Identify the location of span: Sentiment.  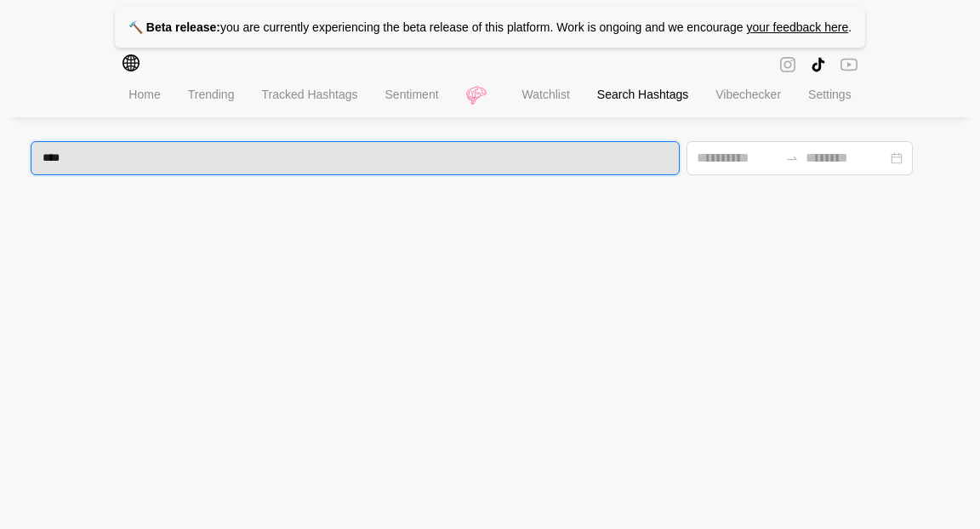
(412, 95).